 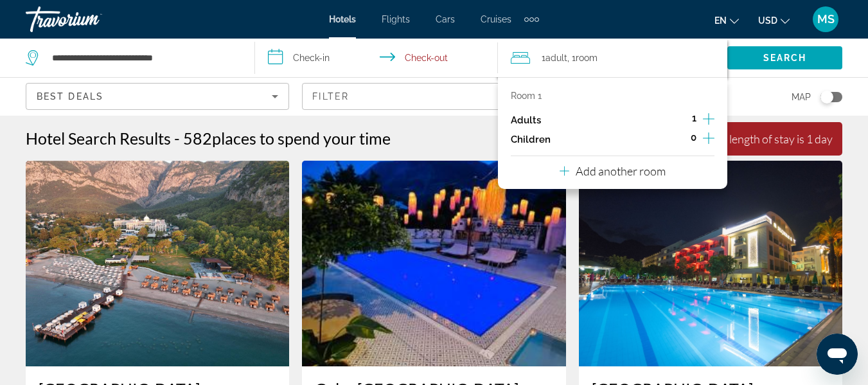 I want to click on input: Search hotel destination, so click(x=142, y=58).